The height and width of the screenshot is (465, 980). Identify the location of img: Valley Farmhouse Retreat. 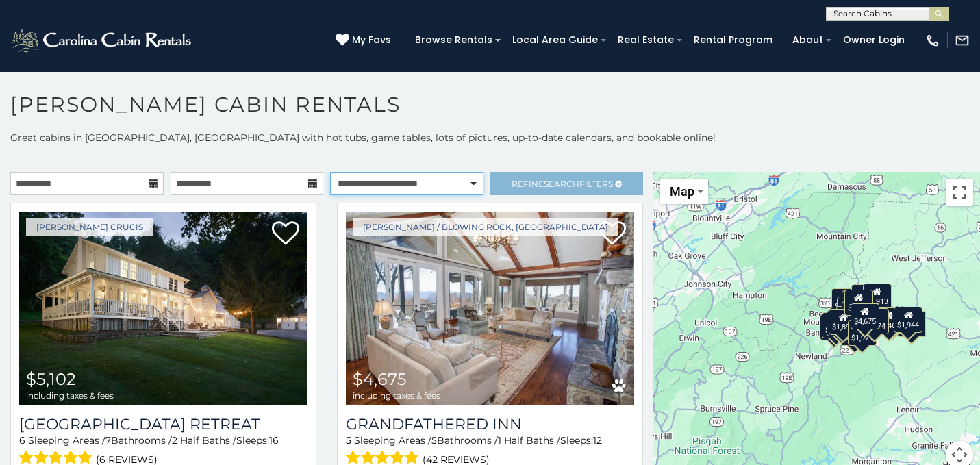
(163, 308).